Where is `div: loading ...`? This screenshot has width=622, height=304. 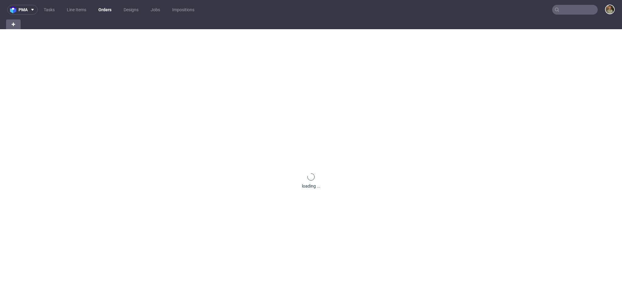 div: loading ... is located at coordinates (311, 186).